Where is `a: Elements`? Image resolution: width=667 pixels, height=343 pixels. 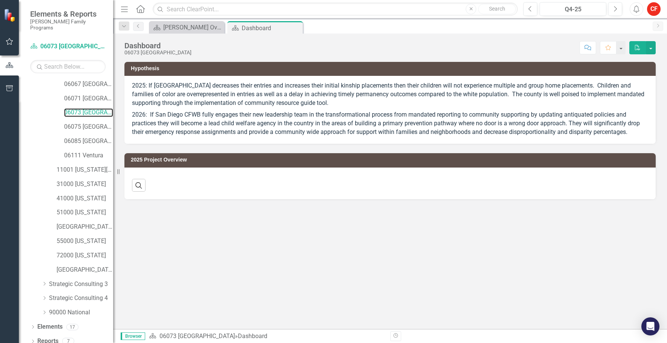
a: Elements is located at coordinates (50, 327).